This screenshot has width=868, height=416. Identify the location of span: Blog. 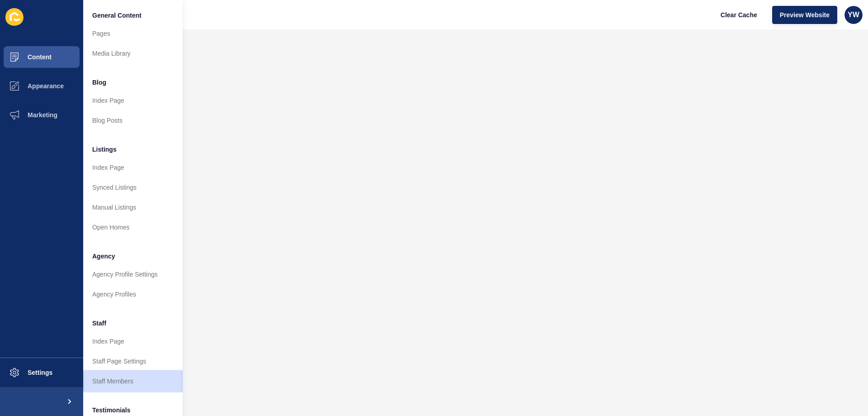
(99, 83).